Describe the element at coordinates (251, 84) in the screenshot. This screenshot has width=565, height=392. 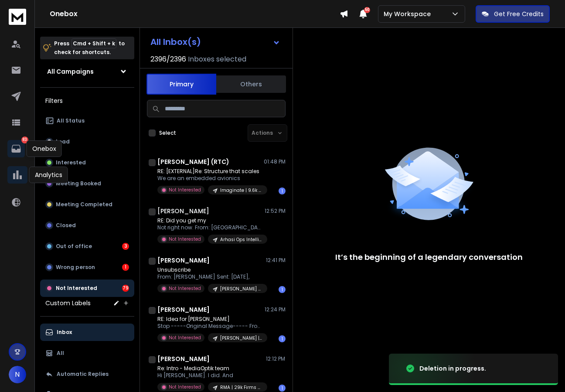
I see `button: Others` at that location.